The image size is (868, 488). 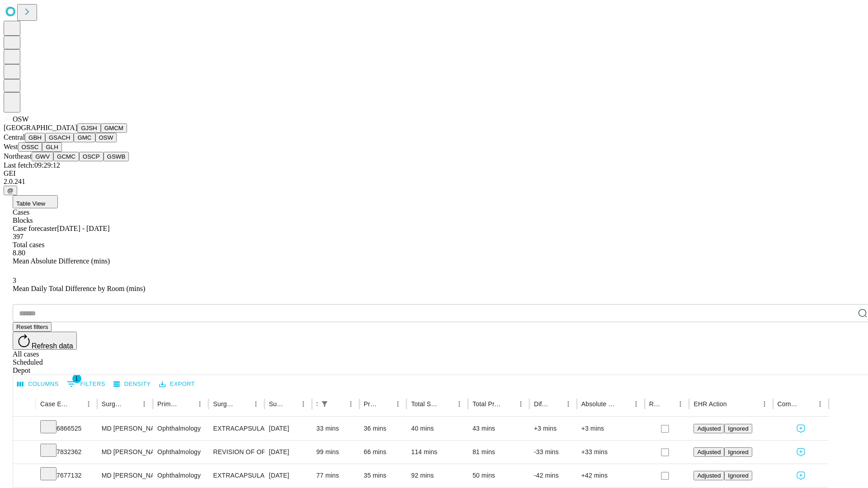 I want to click on div: EHR Action, so click(x=710, y=404).